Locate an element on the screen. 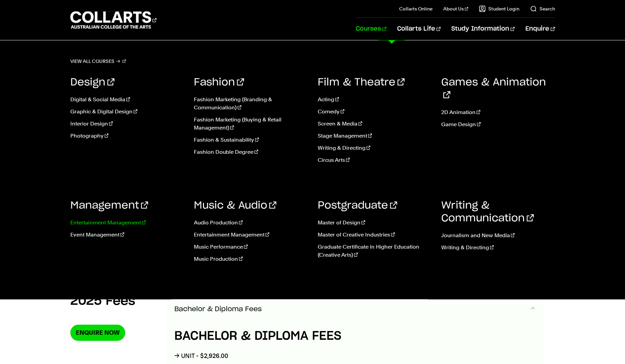 The width and height of the screenshot is (625, 364). a: View all courses is located at coordinates (98, 61).